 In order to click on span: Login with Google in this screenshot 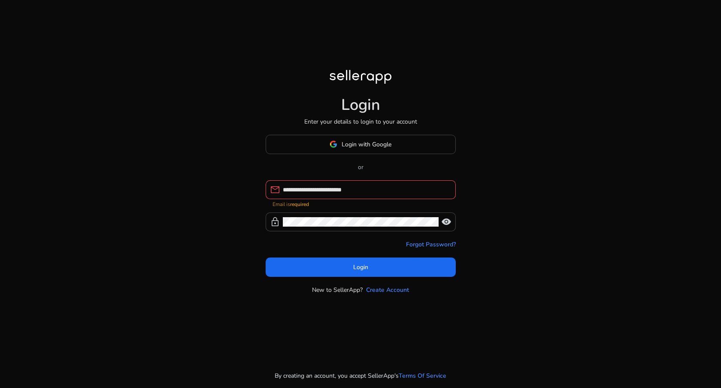, I will do `click(367, 144)`.